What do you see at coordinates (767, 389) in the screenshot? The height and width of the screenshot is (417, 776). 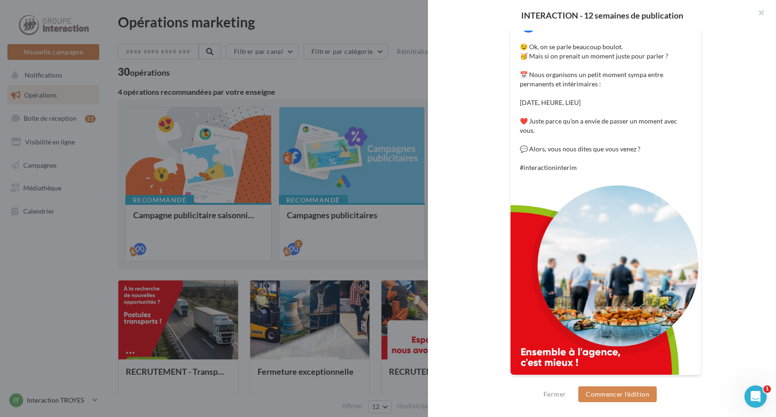 I see `span: 1` at bounding box center [767, 389].